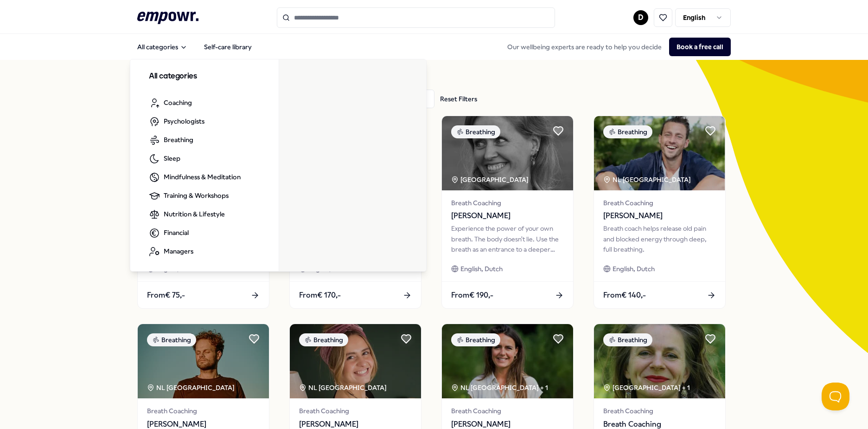 The image size is (868, 429). Describe the element at coordinates (625, 295) in the screenshot. I see `span: From € 140,-` at that location.